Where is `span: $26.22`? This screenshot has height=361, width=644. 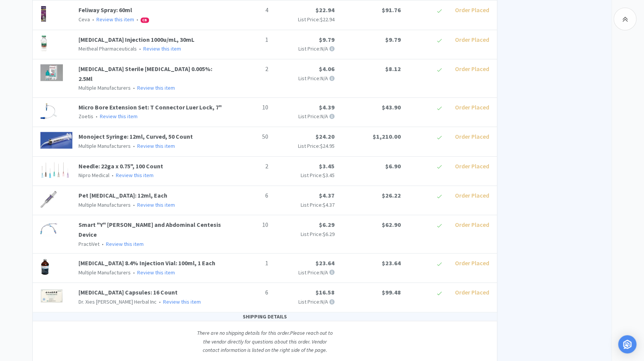 span: $26.22 is located at coordinates (392, 196).